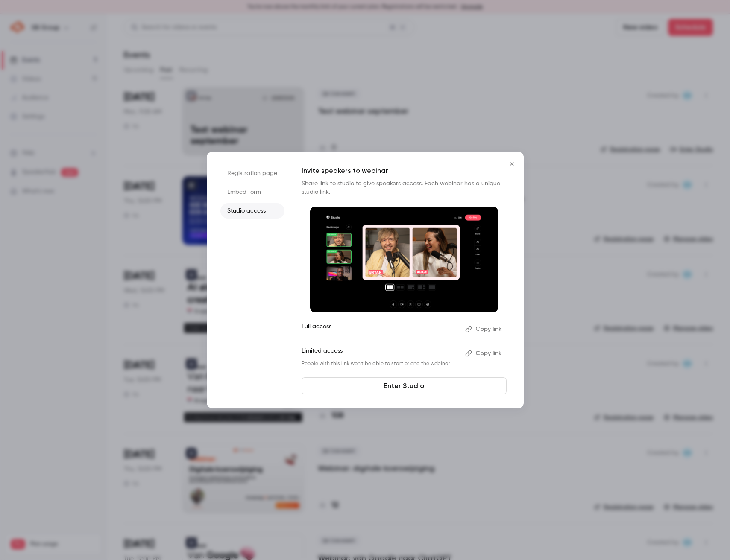  What do you see at coordinates (404, 259) in the screenshot?
I see `img: Invite speakers to webinar` at bounding box center [404, 259].